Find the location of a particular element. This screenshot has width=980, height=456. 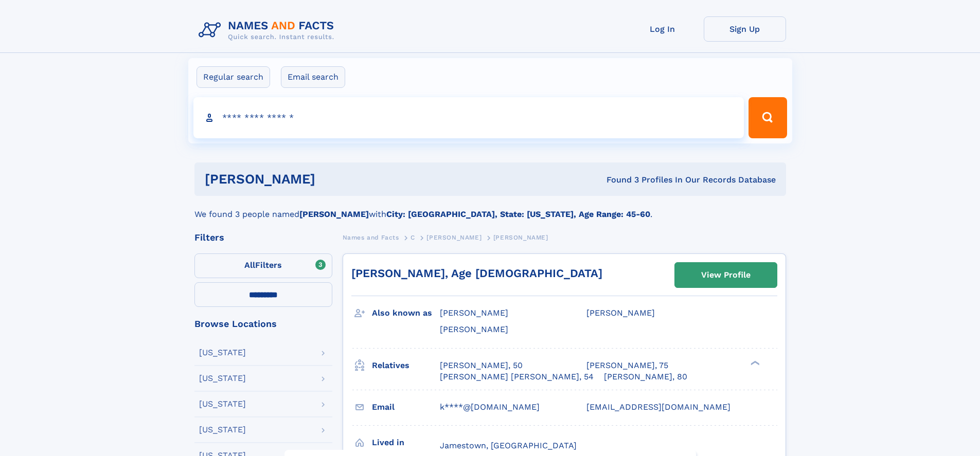

div: Found 3 Profiles In Our Records Database is located at coordinates (618, 180).